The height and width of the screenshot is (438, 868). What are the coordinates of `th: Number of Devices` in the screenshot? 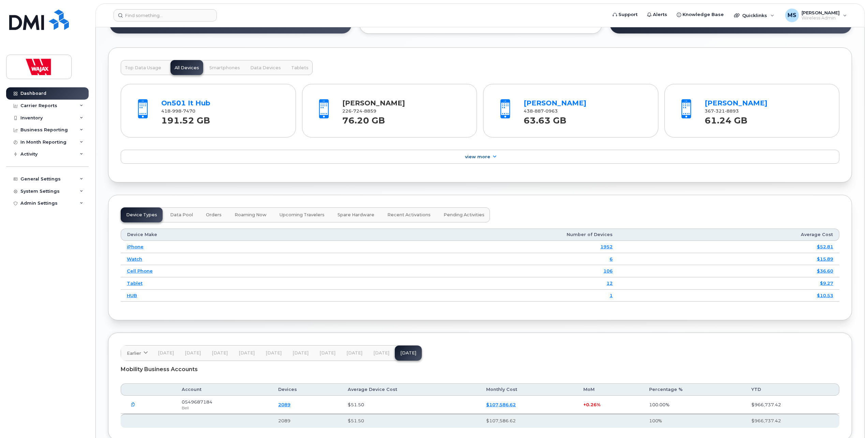 It's located at (475, 235).